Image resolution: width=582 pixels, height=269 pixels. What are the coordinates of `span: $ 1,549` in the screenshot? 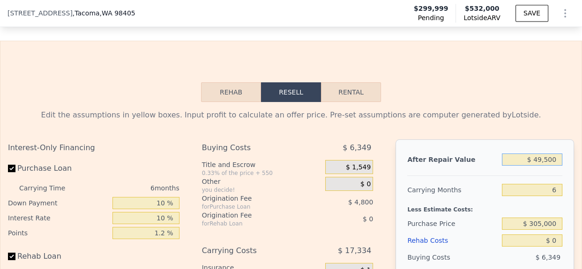 It's located at (358, 168).